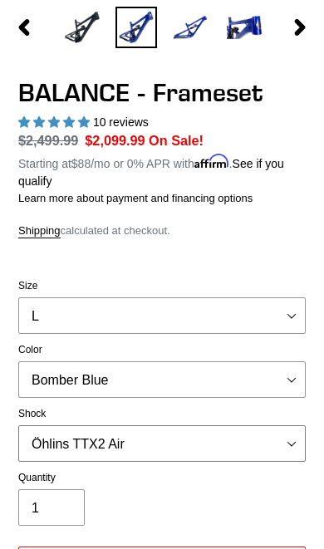 Image resolution: width=324 pixels, height=549 pixels. Describe the element at coordinates (56, 122) in the screenshot. I see `span: 5.00 stars` at that location.